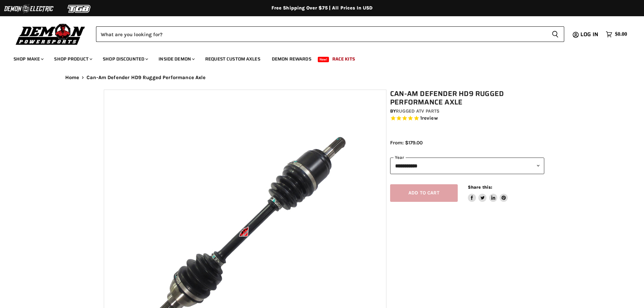 Image resolution: width=644 pixels, height=308 pixels. I want to click on span: Log in, so click(589, 34).